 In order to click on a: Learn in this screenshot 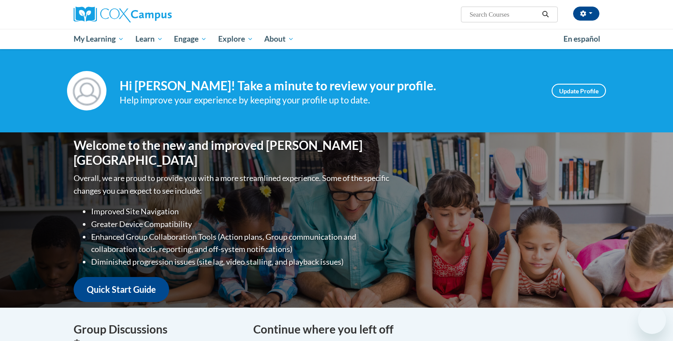, I will do `click(149, 39)`.